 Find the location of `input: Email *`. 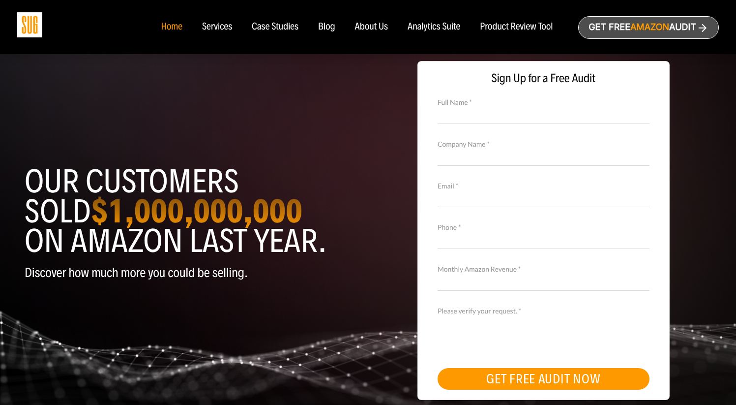

input: Email * is located at coordinates (543, 198).